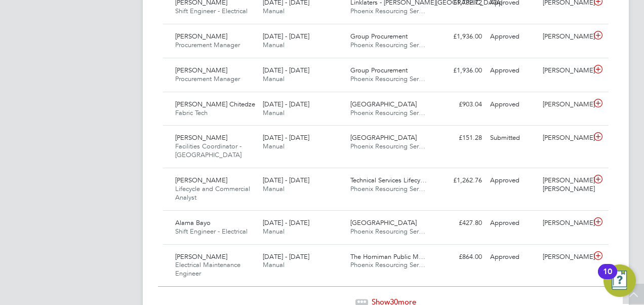 The image size is (644, 305). Describe the element at coordinates (207, 269) in the screenshot. I see `span: Electrical Maintenance Engineer` at that location.